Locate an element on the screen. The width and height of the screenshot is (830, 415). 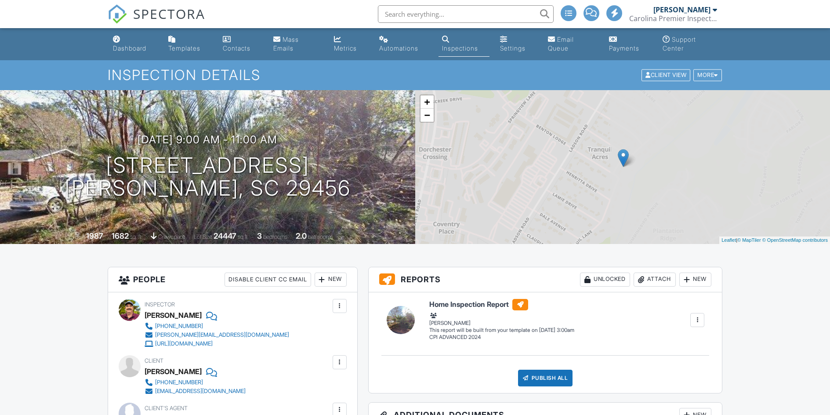
div: Inspections is located at coordinates (460, 48).